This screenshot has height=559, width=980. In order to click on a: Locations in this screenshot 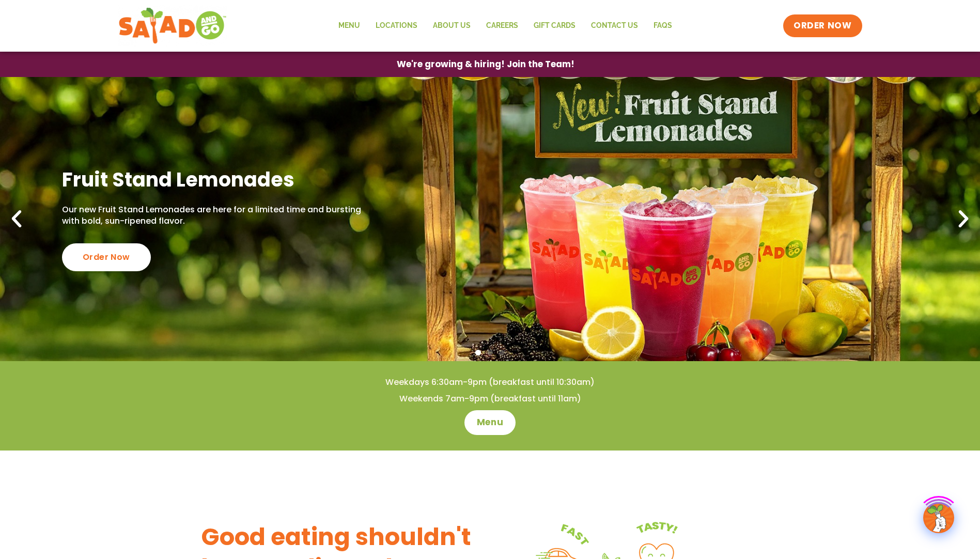, I will do `click(396, 26)`.